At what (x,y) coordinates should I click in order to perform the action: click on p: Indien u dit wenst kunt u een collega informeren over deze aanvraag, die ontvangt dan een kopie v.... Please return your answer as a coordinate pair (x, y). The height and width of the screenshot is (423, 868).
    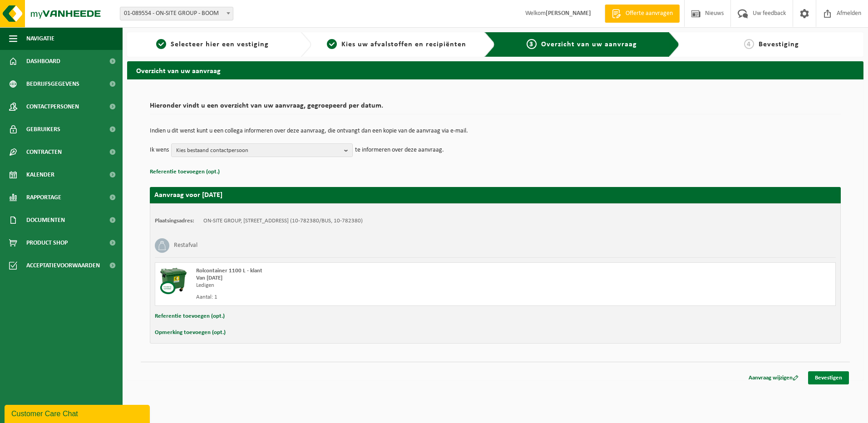
    Looking at the image, I should click on (495, 131).